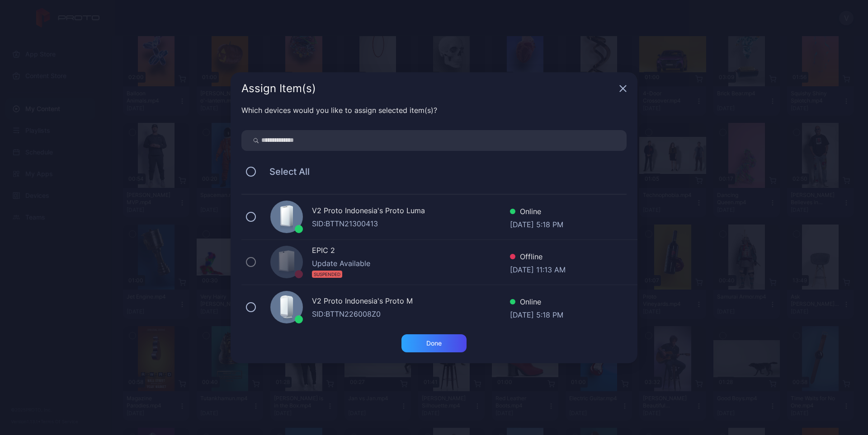  What do you see at coordinates (411, 251) in the screenshot?
I see `div: EPIC 2` at bounding box center [411, 251].